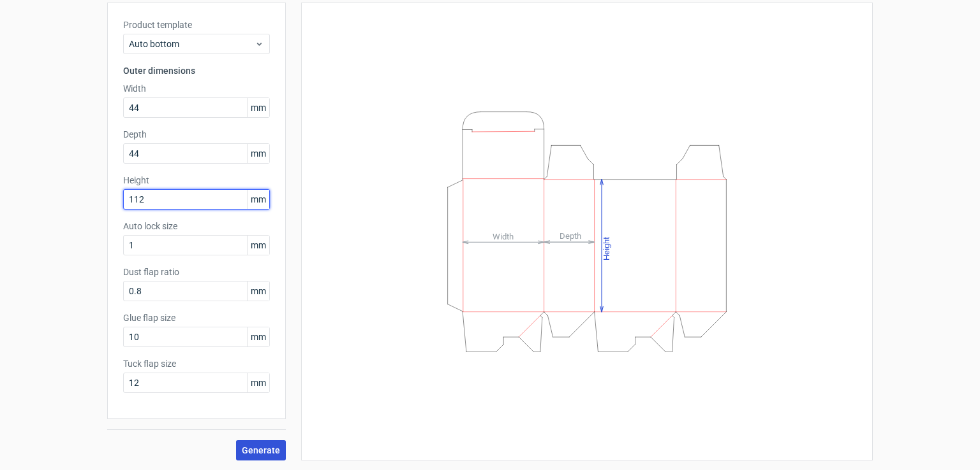  What do you see at coordinates (197, 180) in the screenshot?
I see `label: Height` at bounding box center [197, 180].